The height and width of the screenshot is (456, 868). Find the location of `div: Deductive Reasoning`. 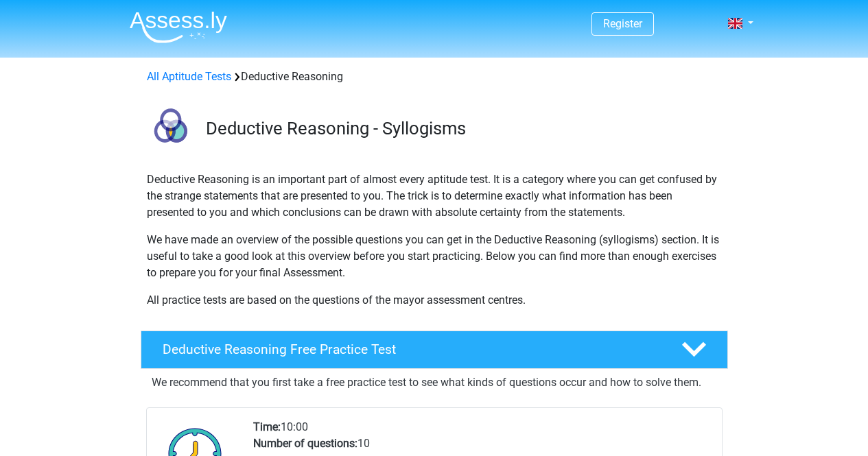

div: Deductive Reasoning is located at coordinates (434, 77).